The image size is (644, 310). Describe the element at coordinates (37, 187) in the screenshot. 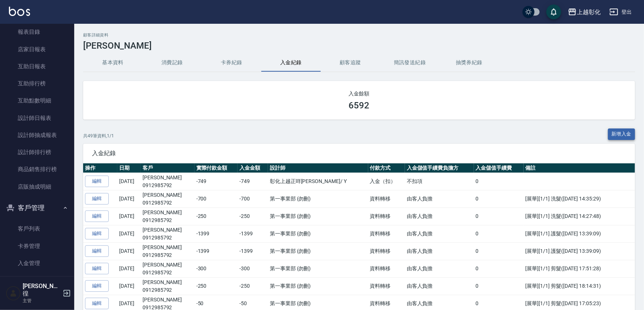

I see `a: 店販抽成明細` at that location.